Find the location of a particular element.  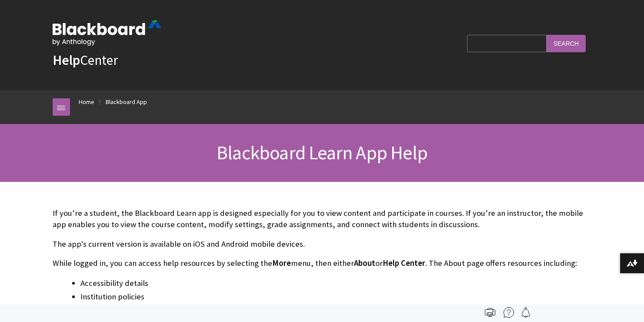

a: Home is located at coordinates (87, 102).